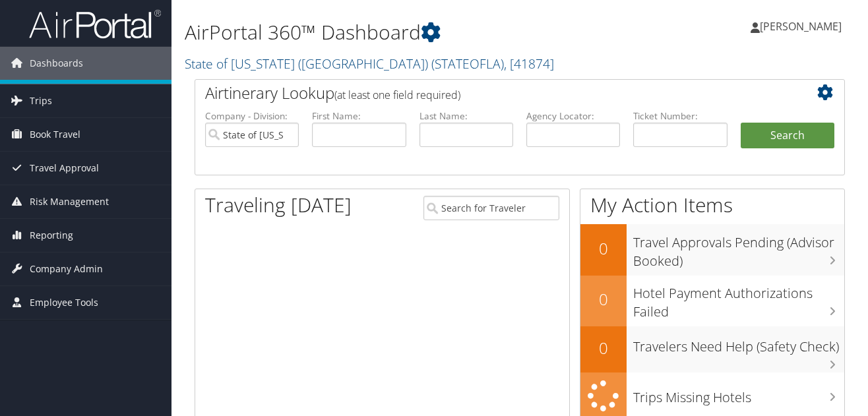 Image resolution: width=868 pixels, height=416 pixels. I want to click on span: Reporting, so click(52, 235).